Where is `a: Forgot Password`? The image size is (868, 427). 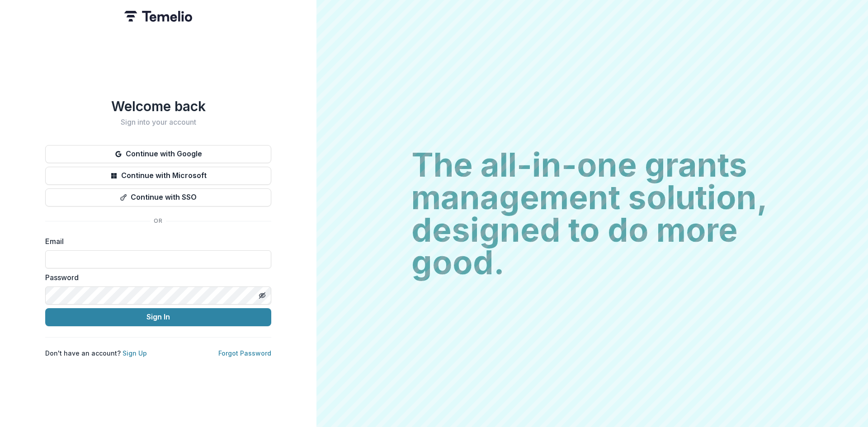 a: Forgot Password is located at coordinates (245, 353).